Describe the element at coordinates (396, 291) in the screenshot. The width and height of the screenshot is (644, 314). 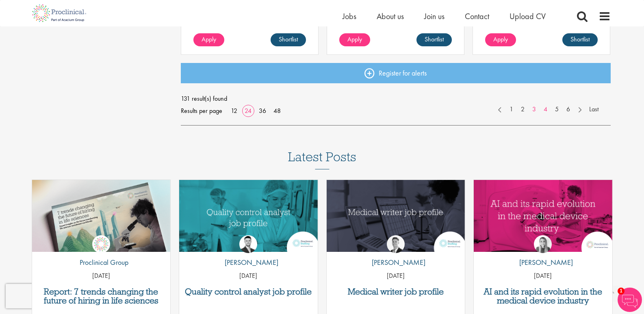
I see `h3: Medical writer job profile` at that location.